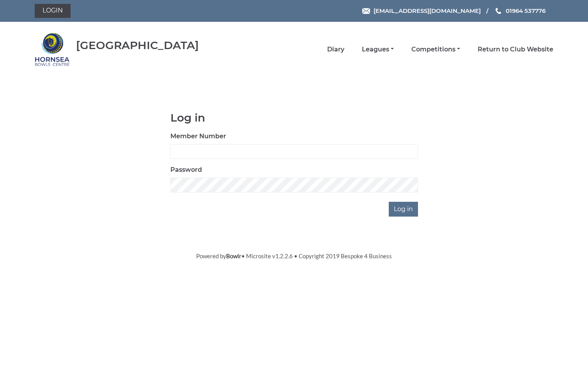 The image size is (588, 365). I want to click on img: Hornsea Bowls Centre, so click(52, 49).